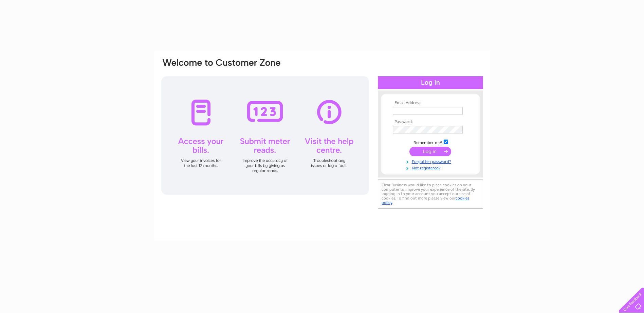 This screenshot has height=313, width=644. Describe the element at coordinates (430, 122) in the screenshot. I see `th: Password:` at that location.